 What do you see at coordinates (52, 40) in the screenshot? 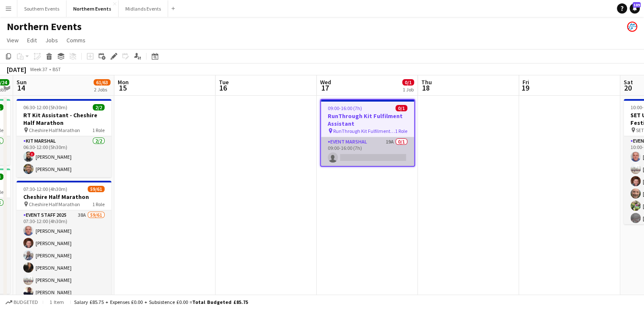
I see `span: Jobs` at bounding box center [52, 40].